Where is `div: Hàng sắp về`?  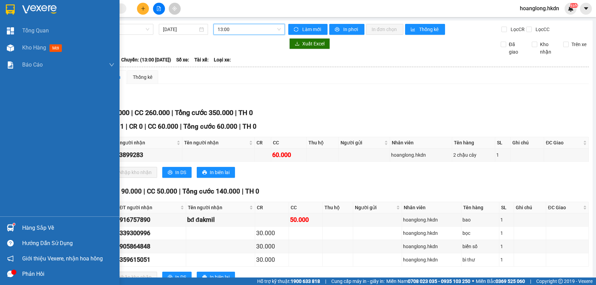 div: Hàng sắp về is located at coordinates (68, 228).